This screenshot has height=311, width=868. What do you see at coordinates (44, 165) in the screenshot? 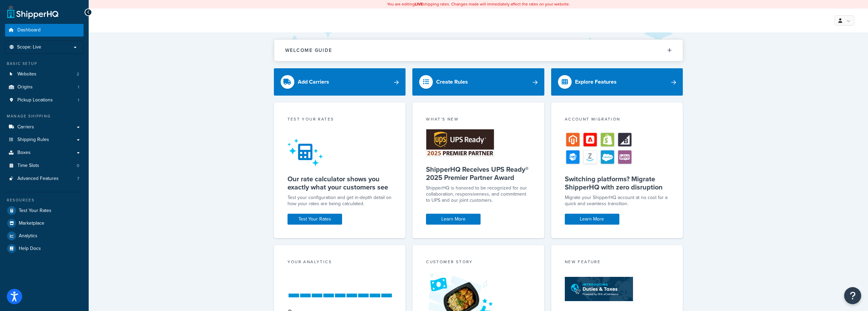
I see `li: Time Slots` at bounding box center [44, 165].